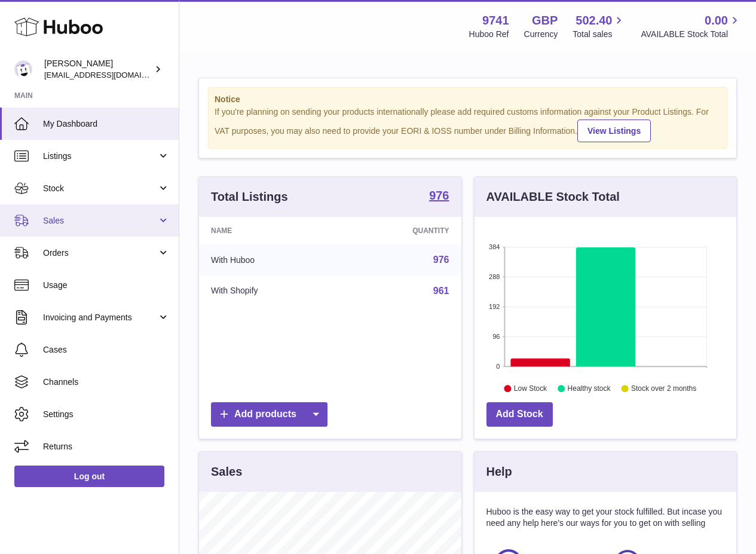 The image size is (756, 554). What do you see at coordinates (270, 231) in the screenshot?
I see `th: Name` at bounding box center [270, 231].